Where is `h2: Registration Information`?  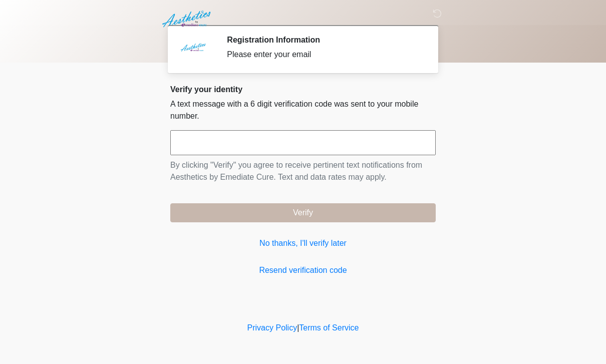 h2: Registration Information is located at coordinates (324, 39).